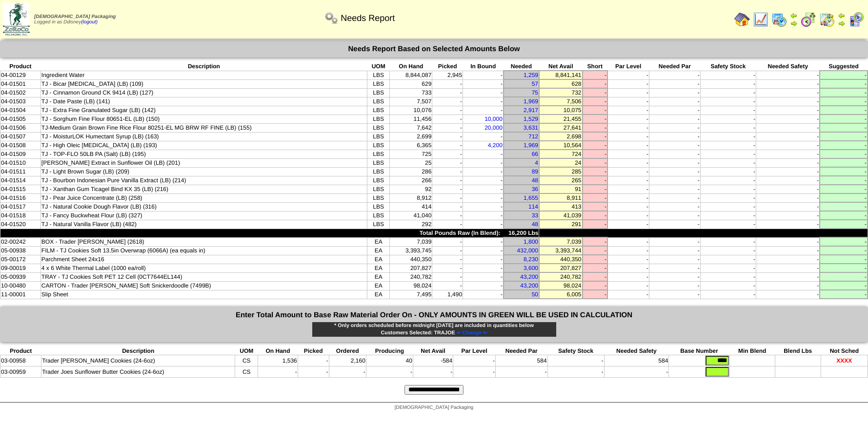 The image size is (868, 423). I want to click on td: 266, so click(411, 181).